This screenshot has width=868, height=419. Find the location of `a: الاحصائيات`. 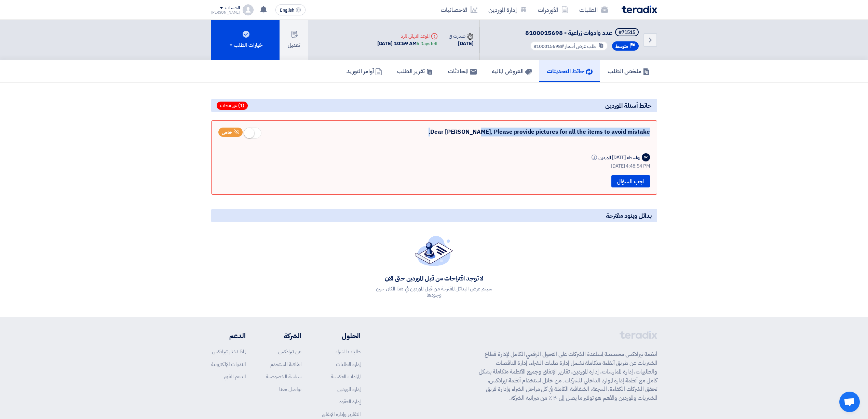

a: الاحصائيات is located at coordinates (459, 10).